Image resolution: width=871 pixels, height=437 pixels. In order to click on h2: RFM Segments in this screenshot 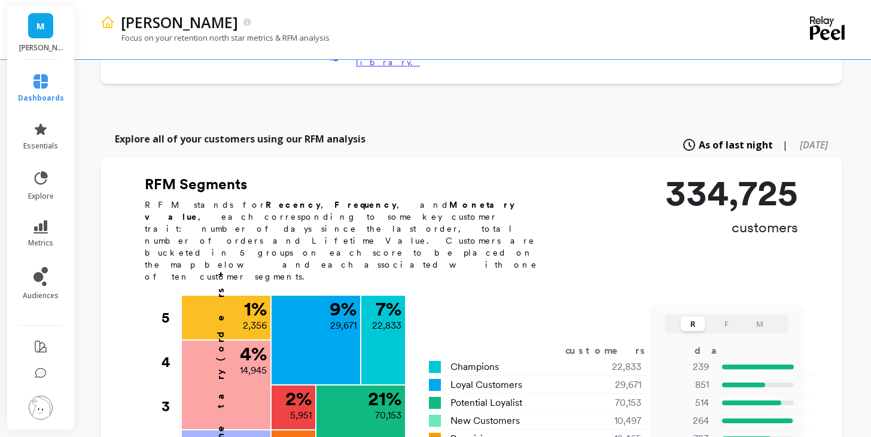, I will do `click(348, 184)`.